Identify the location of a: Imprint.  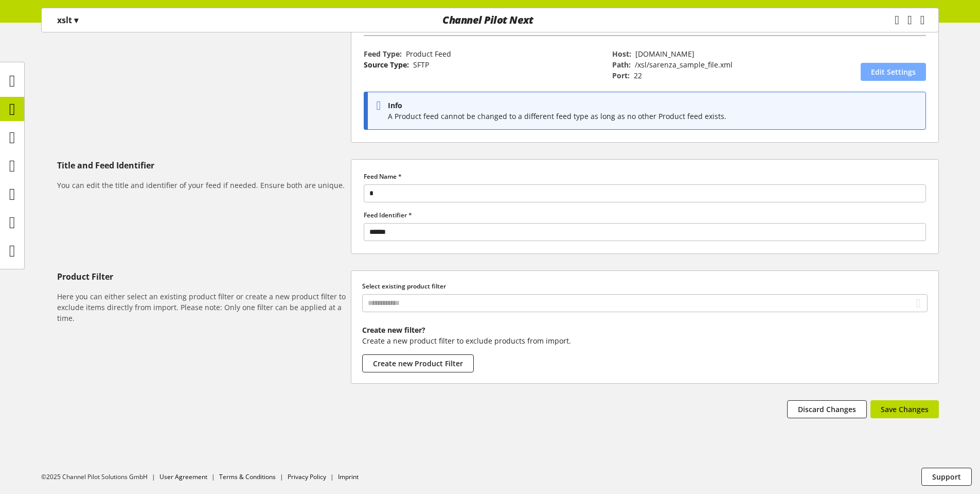
(348, 476).